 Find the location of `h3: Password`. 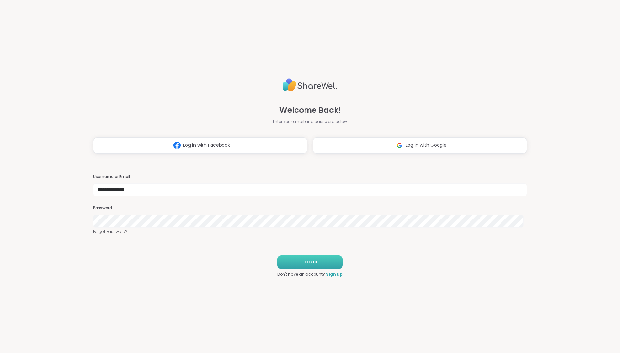

h3: Password is located at coordinates (310, 208).